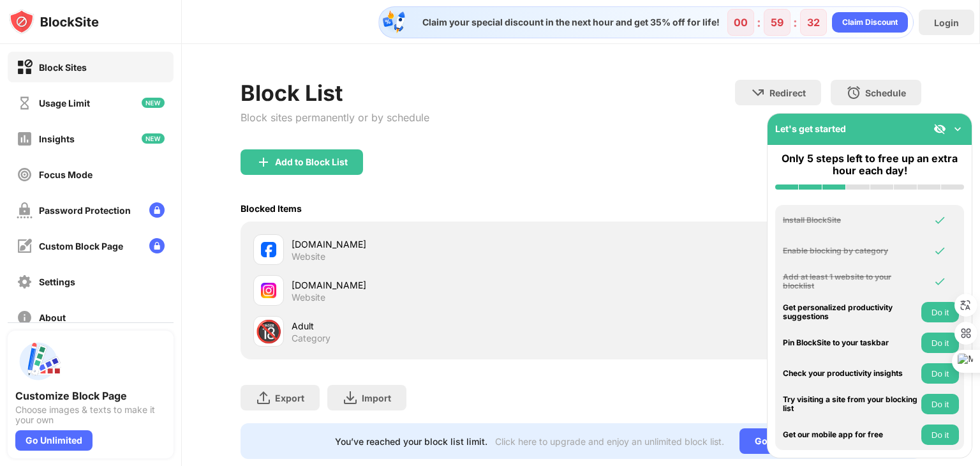 The image size is (980, 466). What do you see at coordinates (289, 397) in the screenshot?
I see `div: Export` at bounding box center [289, 397].